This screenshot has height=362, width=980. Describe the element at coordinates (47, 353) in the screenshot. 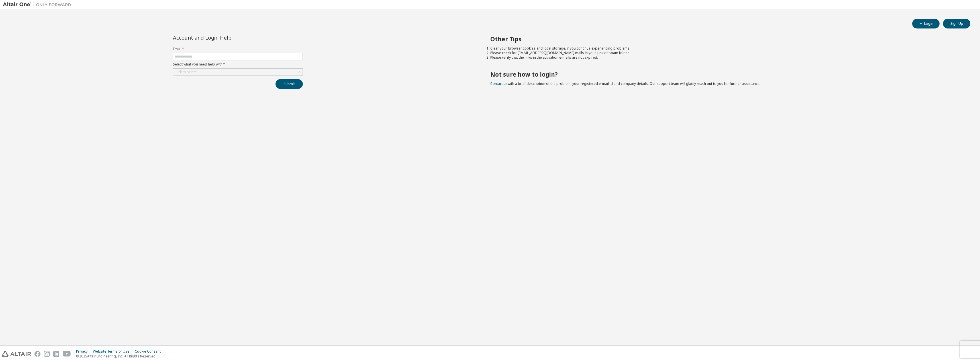

I see `img: instagram.svg` at that location.